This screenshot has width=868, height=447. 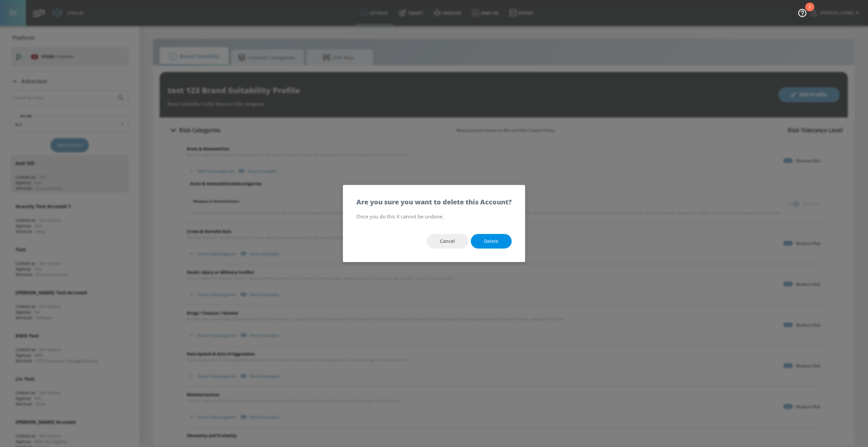 What do you see at coordinates (434, 216) in the screenshot?
I see `p: Once you do this it cannot be undone.` at bounding box center [434, 216].